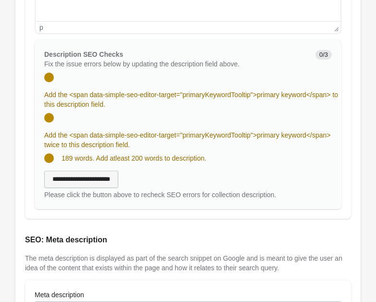  I want to click on span: 189 words. Add atleast 200 words to description., so click(134, 158).